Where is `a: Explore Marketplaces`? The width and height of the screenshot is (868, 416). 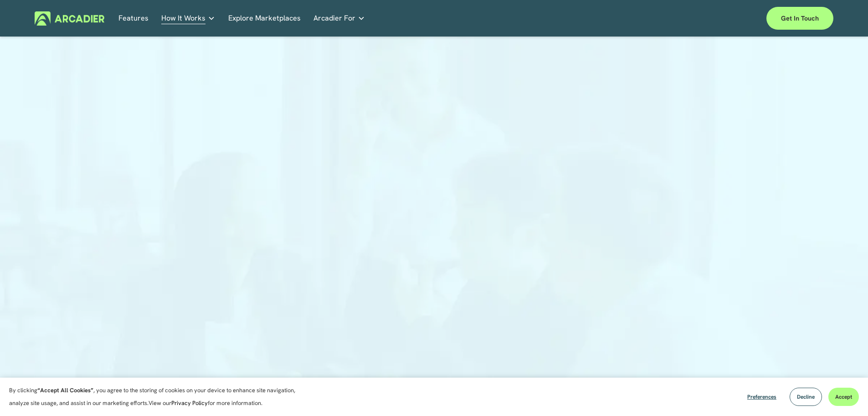
a: Explore Marketplaces is located at coordinates (264, 18).